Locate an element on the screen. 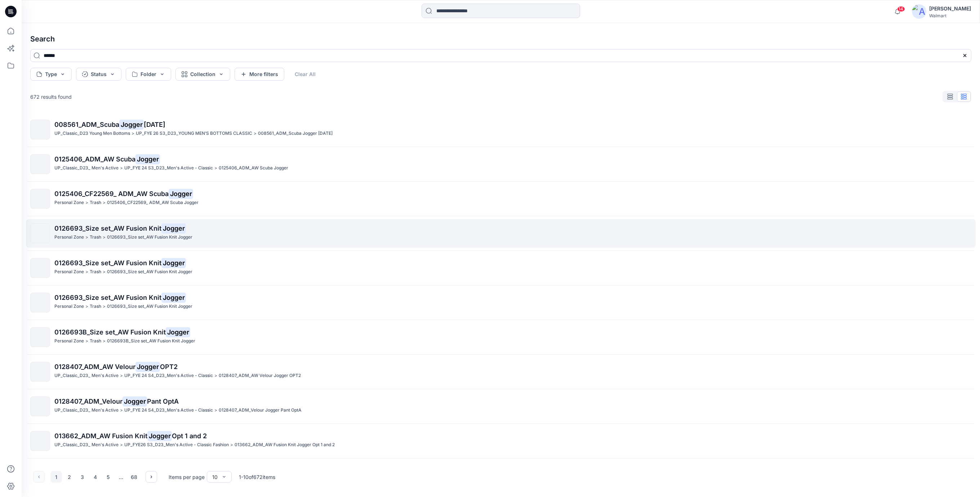 This screenshot has height=497, width=980. a: 0125406_CF22569_ ADM_AW ScubaJoggerPersonal Zone>Trash>0125406_CF22569_ ADM_AW Scuba Jogger is located at coordinates (500, 199).